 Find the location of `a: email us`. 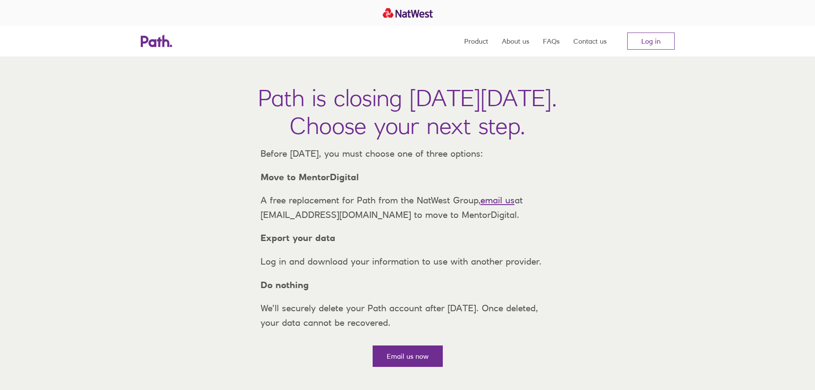

a: email us is located at coordinates (497, 200).